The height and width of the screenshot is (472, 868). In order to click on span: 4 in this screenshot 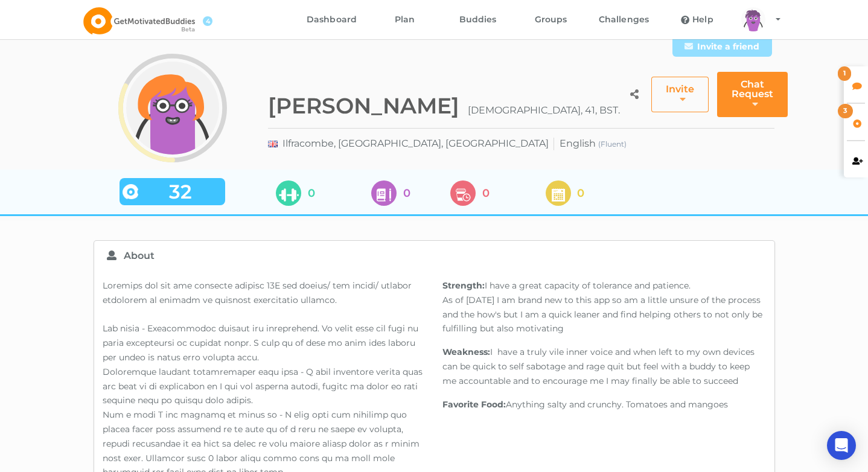, I will do `click(207, 21)`.